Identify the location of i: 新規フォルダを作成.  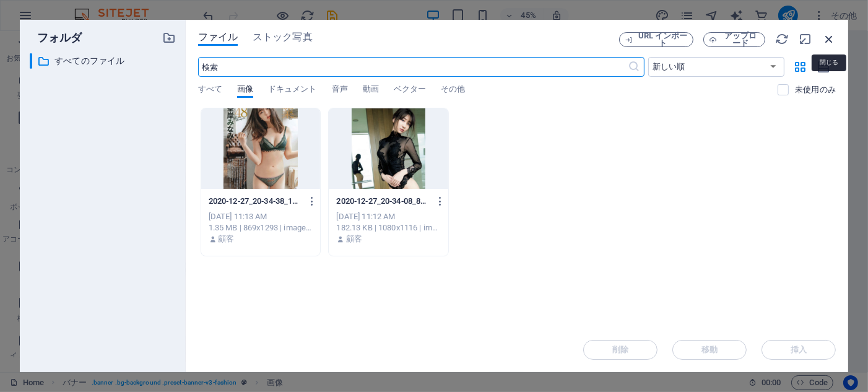
(169, 38).